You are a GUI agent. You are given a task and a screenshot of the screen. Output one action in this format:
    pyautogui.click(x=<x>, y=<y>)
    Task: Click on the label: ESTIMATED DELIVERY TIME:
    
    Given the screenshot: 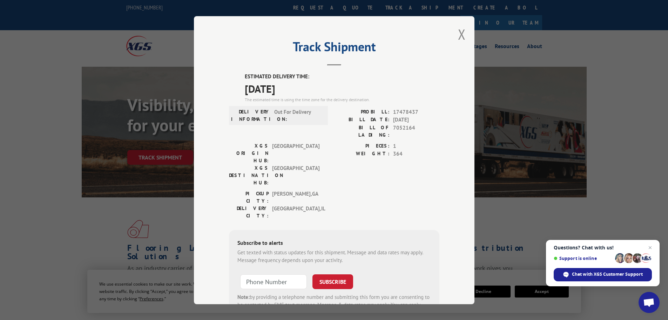 What is the action you would take?
    pyautogui.click(x=342, y=76)
    